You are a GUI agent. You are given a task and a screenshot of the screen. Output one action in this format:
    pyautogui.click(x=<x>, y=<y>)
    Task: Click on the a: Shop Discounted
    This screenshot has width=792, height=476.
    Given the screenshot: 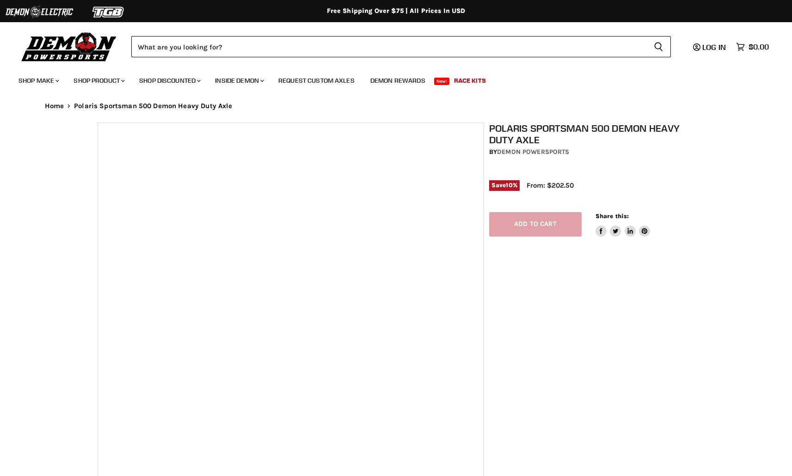 What is the action you would take?
    pyautogui.click(x=169, y=80)
    